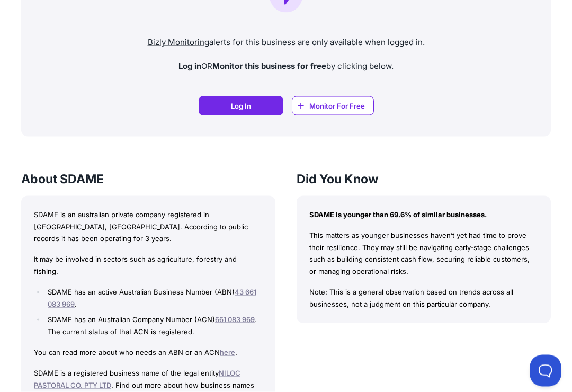 The width and height of the screenshot is (572, 392). Describe the element at coordinates (154, 326) in the screenshot. I see `li: SDAME has an Australian Company Number (ACN) . The current status of that ACN is registered.` at that location.